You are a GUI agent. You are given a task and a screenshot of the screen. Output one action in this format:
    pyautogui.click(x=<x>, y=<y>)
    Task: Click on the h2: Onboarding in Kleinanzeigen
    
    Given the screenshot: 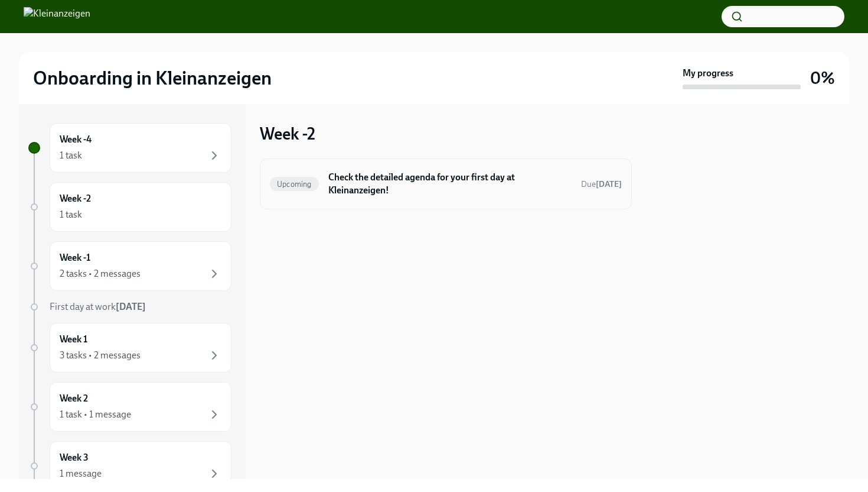 What is the action you would take?
    pyautogui.click(x=152, y=78)
    